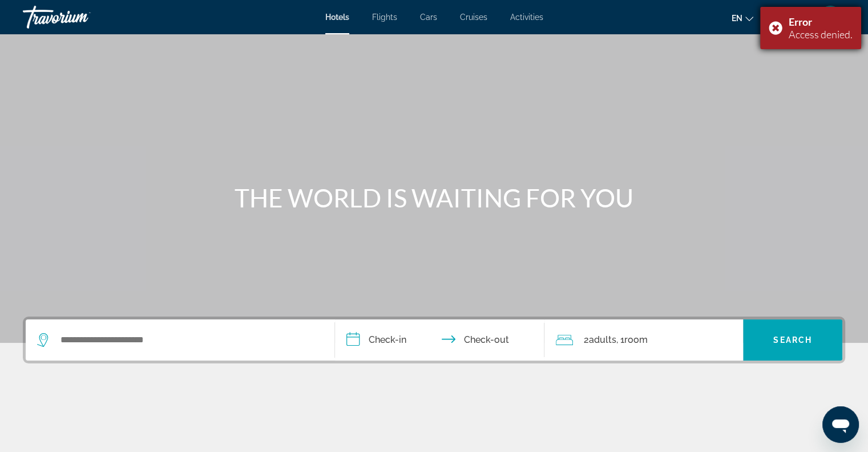 This screenshot has width=868, height=452. Describe the element at coordinates (385, 17) in the screenshot. I see `span: Flights` at that location.